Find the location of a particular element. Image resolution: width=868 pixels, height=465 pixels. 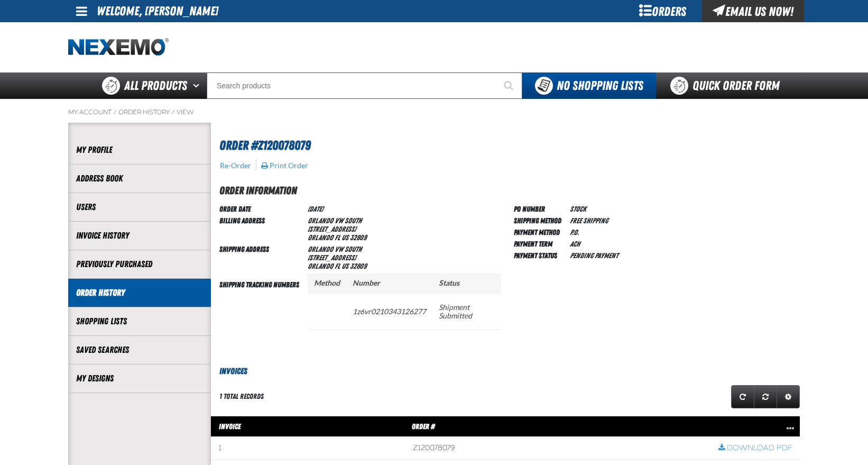

span: Order #Z120078079 is located at coordinates (265, 146).